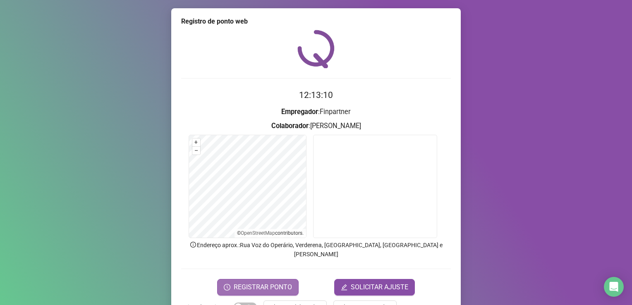 The height and width of the screenshot is (305, 632). I want to click on button: REGISTRAR PONTO, so click(258, 287).